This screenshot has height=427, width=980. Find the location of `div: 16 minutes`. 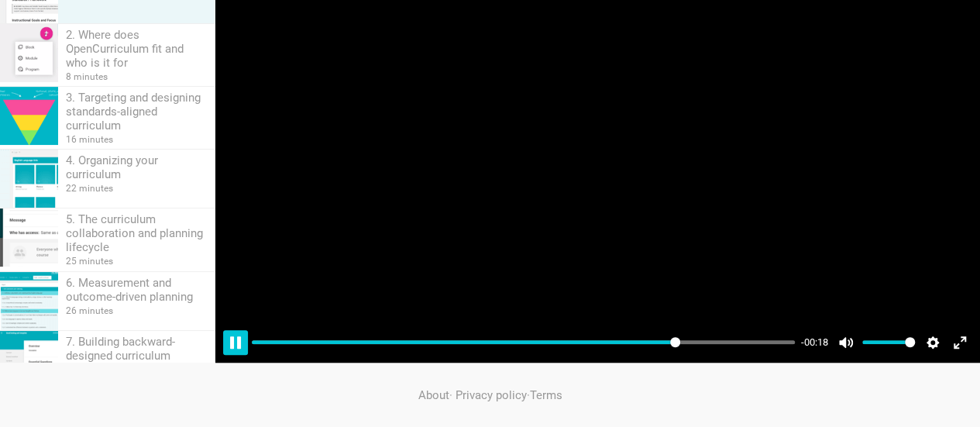

div: 16 minutes is located at coordinates (136, 139).